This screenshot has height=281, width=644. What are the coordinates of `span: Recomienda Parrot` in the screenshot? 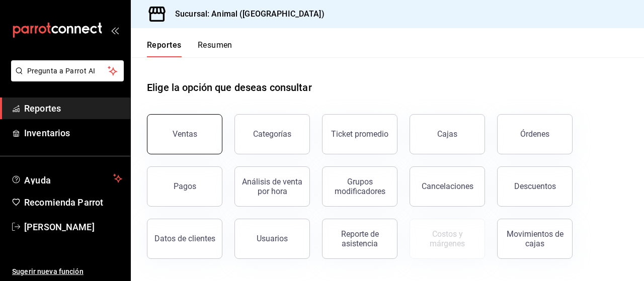 It's located at (73, 202).